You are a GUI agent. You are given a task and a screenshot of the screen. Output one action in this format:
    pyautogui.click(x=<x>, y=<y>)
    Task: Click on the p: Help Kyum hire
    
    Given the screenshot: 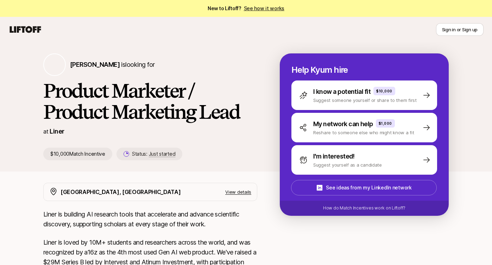 What is the action you would take?
    pyautogui.click(x=364, y=70)
    